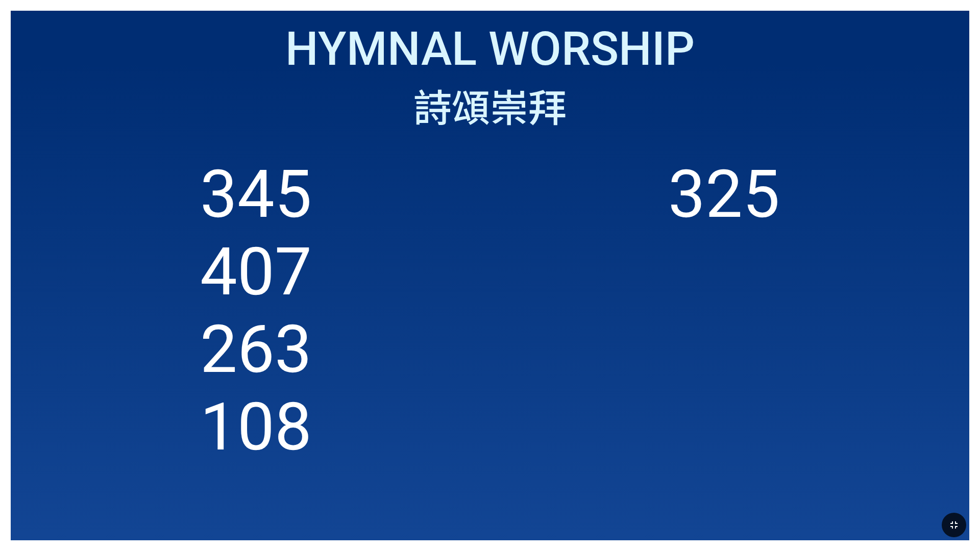 The height and width of the screenshot is (551, 980). What do you see at coordinates (724, 194) in the screenshot?
I see `li: 325` at bounding box center [724, 194].